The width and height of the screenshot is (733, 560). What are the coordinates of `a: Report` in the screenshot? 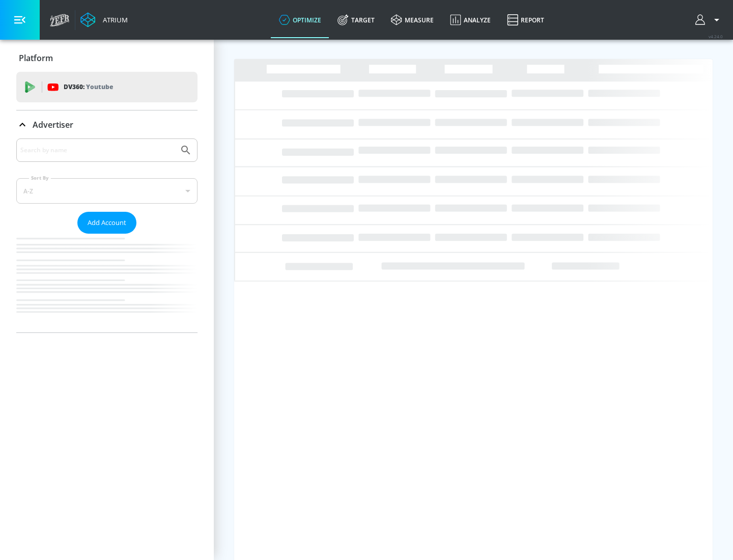 It's located at (525, 20).